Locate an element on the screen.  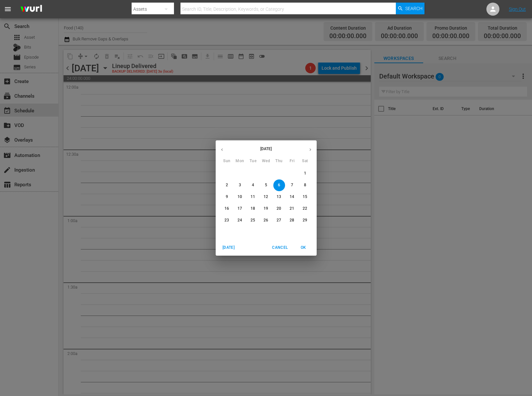
p: 12 is located at coordinates (266, 197).